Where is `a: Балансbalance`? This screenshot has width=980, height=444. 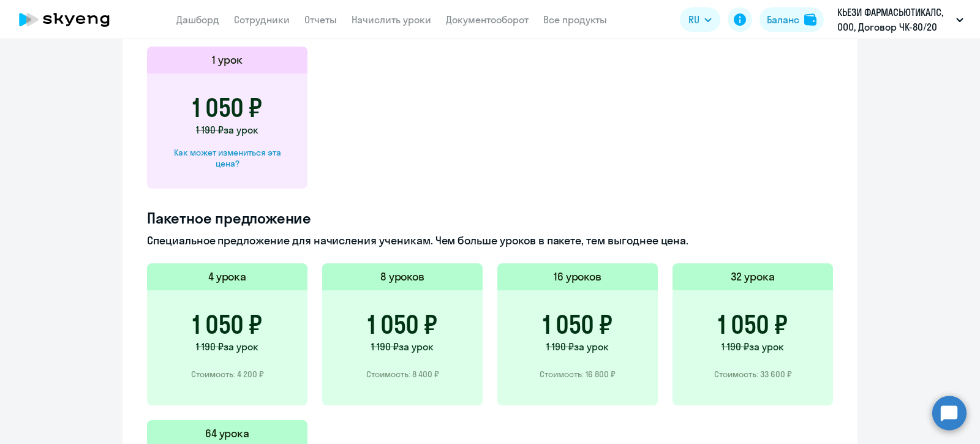
a: Балансbalance is located at coordinates (792, 19).